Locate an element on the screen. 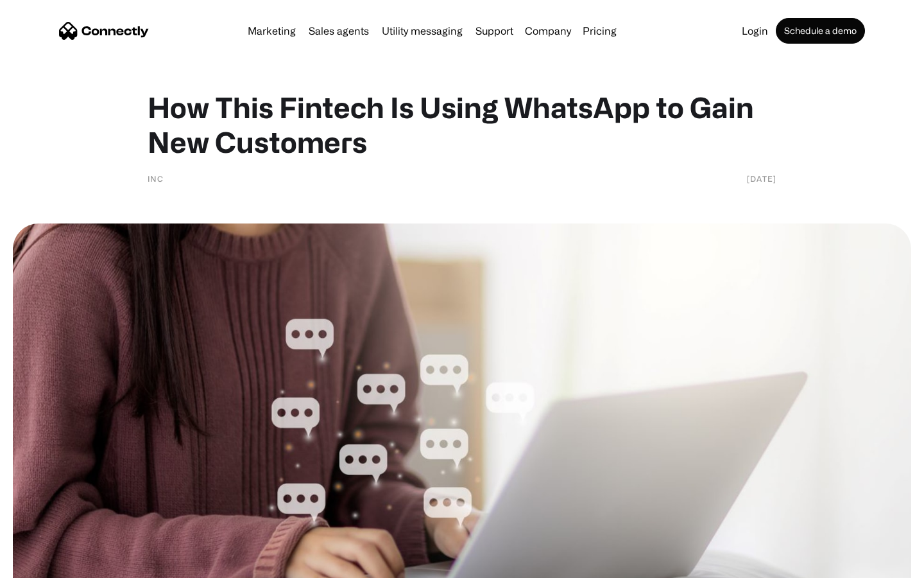 This screenshot has width=924, height=578. a: Schedule a demo is located at coordinates (820, 30).